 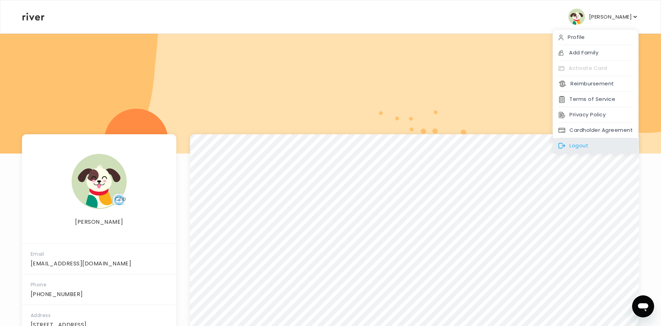 I want to click on div: Add Family, so click(x=595, y=53).